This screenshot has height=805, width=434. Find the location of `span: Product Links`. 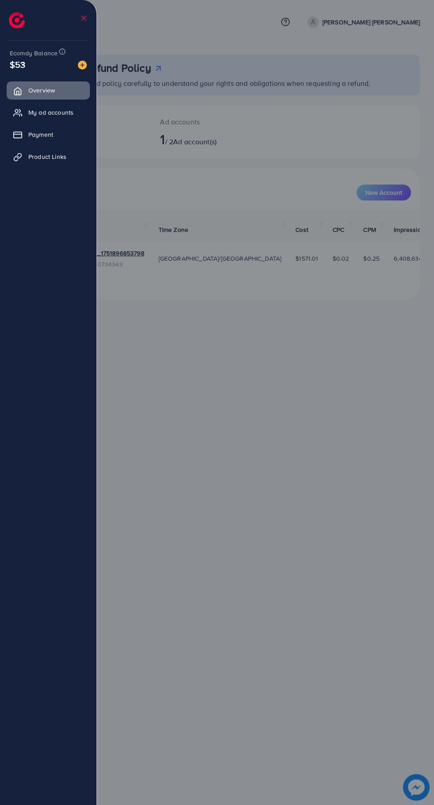

span: Product Links is located at coordinates (47, 157).